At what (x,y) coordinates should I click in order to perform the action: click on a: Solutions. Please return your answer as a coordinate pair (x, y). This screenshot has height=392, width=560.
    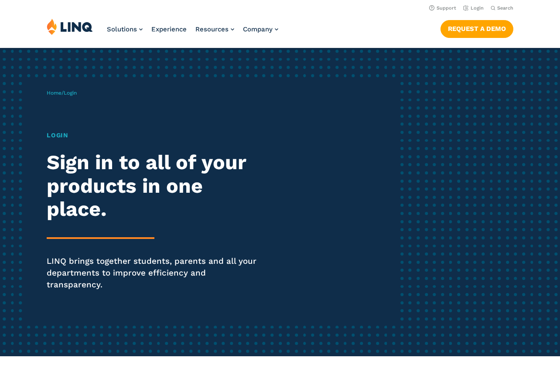
    Looking at the image, I should click on (125, 29).